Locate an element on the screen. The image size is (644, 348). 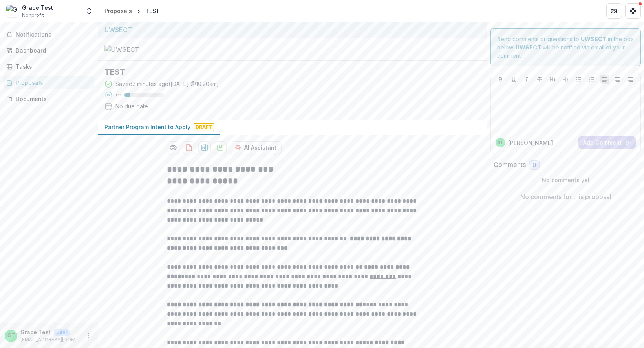
p: No comments for this proposal is located at coordinates (566, 197).